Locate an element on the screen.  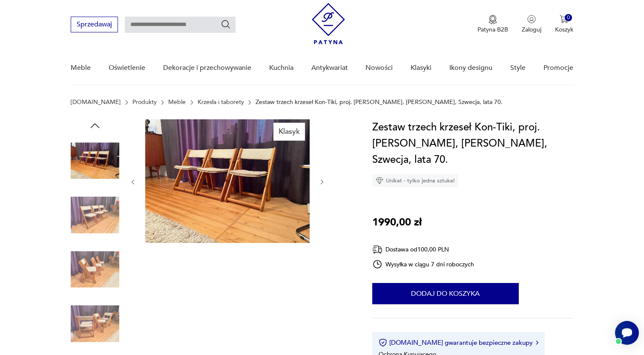
div: Klasyk is located at coordinates (289, 132).